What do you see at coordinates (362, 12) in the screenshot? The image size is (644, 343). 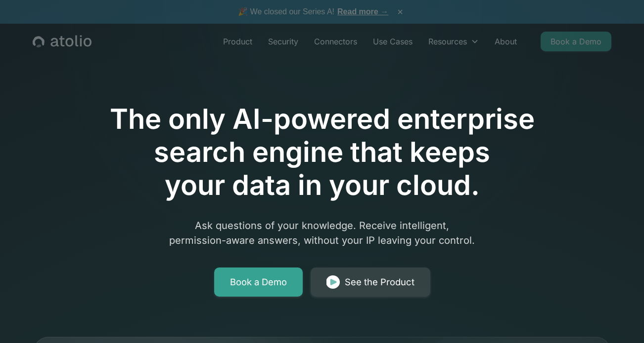 I see `a: Read more →` at bounding box center [362, 12].